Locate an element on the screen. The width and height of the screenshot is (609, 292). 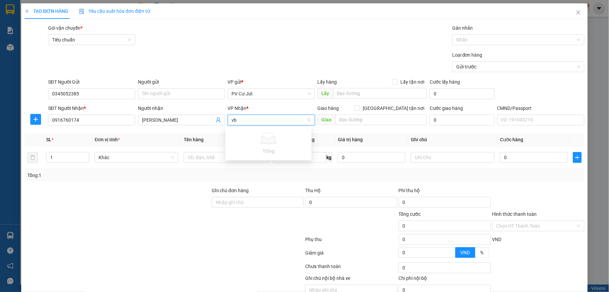
span: Lấy tận nơi is located at coordinates (412, 82).